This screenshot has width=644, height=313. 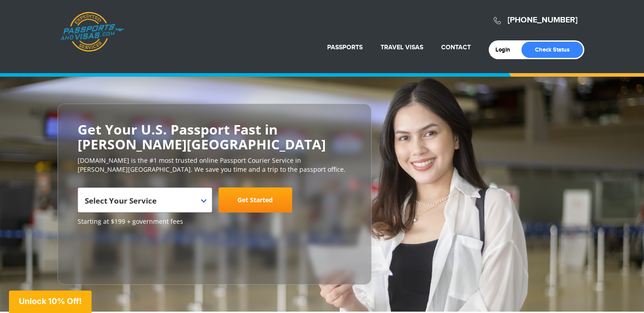 What do you see at coordinates (50, 301) in the screenshot?
I see `span: Unlock 10% Off!` at bounding box center [50, 301].